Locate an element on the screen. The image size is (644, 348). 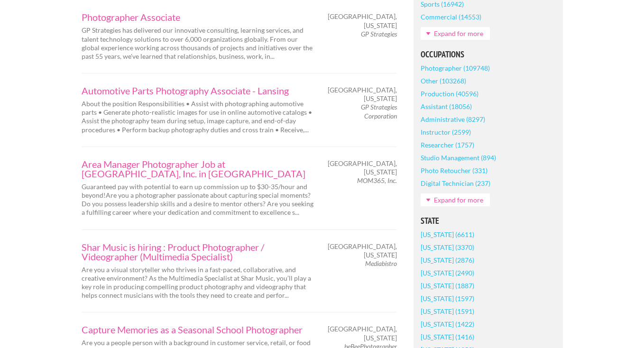
a: Commercial (14553) is located at coordinates (451, 16).